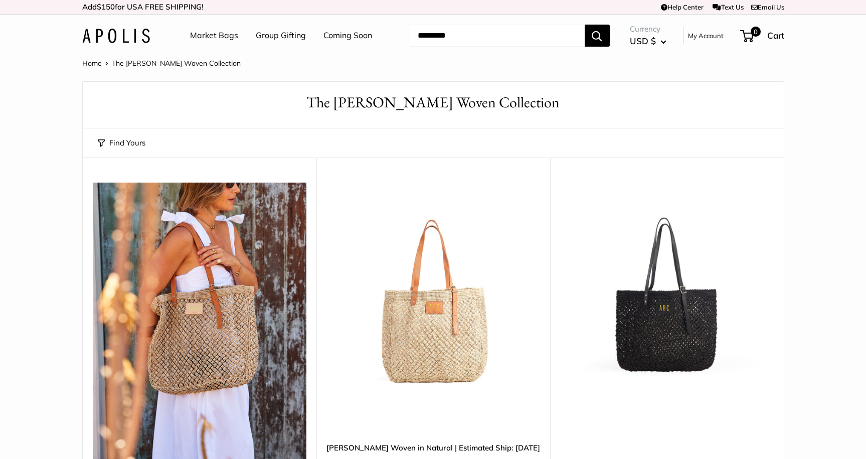 Image resolution: width=866 pixels, height=459 pixels. I want to click on a: Coming Soon, so click(347, 36).